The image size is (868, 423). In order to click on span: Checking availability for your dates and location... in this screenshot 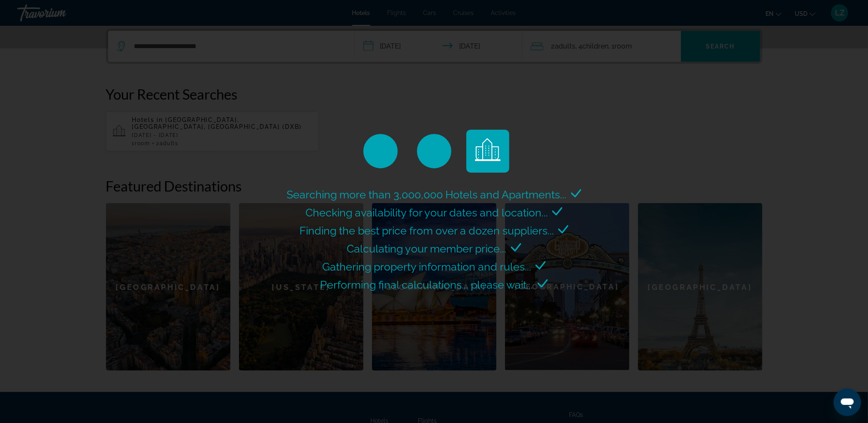, I will do `click(427, 213)`.